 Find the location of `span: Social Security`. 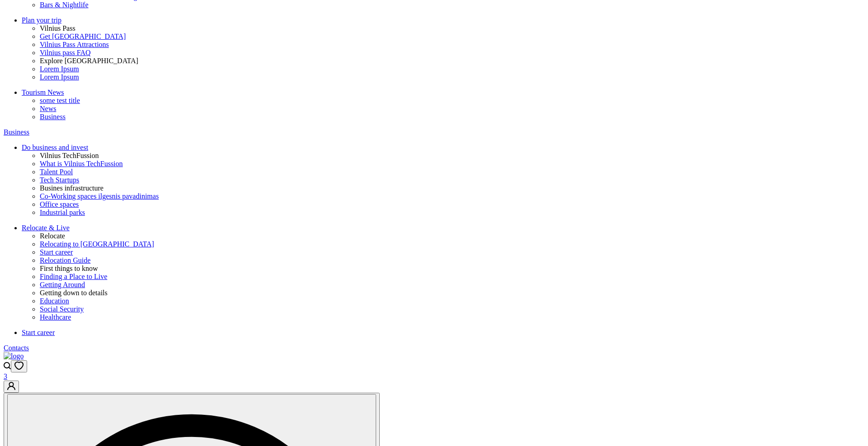

span: Social Security is located at coordinates (61, 309).